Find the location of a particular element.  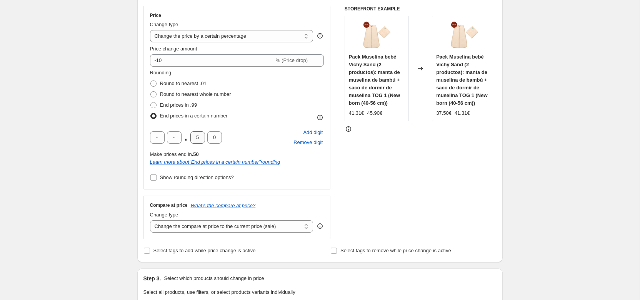

span: Make prices end in is located at coordinates (174, 154).